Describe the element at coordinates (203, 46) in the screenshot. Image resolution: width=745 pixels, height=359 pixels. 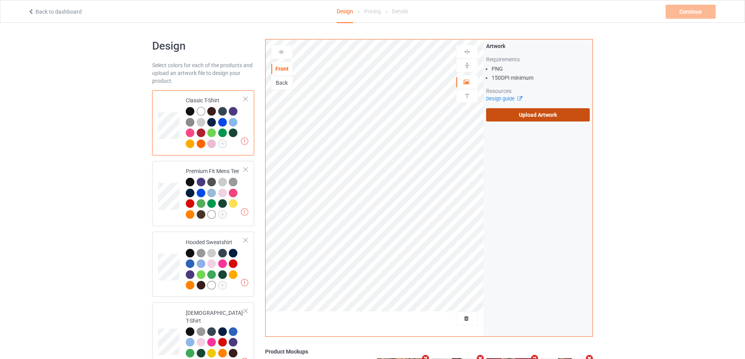
I see `h1: Design` at that location.